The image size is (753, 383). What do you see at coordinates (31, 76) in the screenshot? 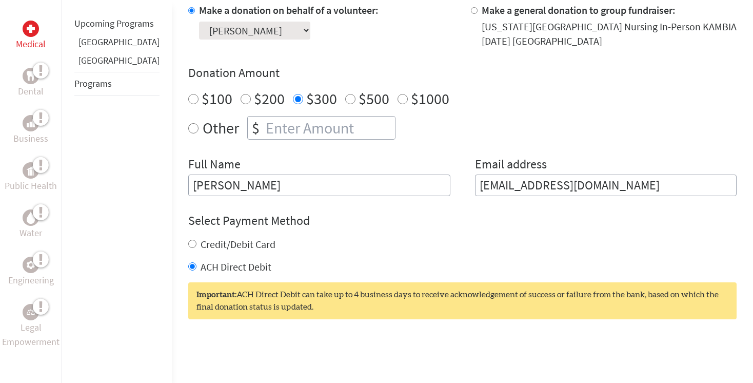
I see `div: Dental` at bounding box center [31, 76].